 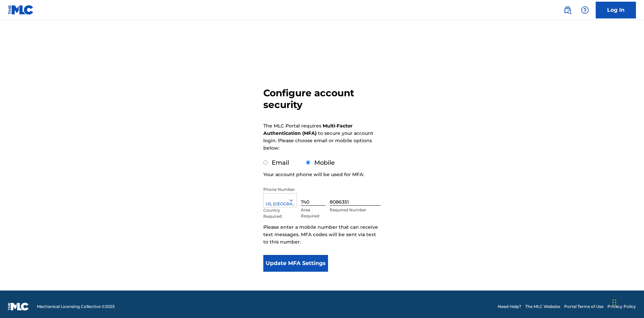 What do you see at coordinates (543, 307) in the screenshot?
I see `a: The MLC Website` at bounding box center [543, 307].